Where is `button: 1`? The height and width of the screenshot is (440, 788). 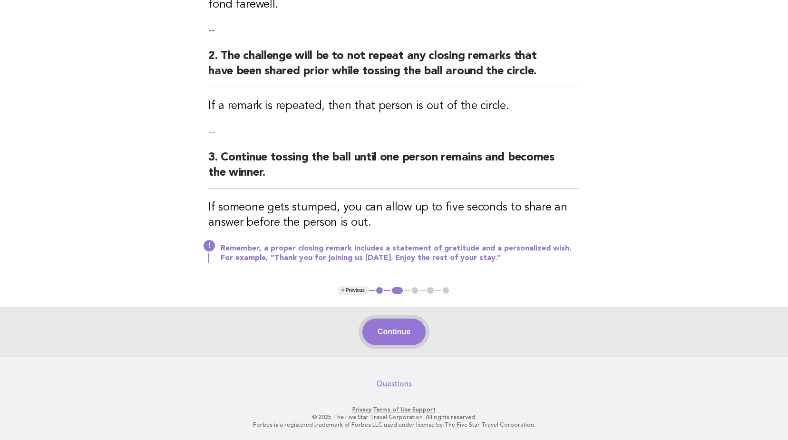 button: 1 is located at coordinates (380, 290).